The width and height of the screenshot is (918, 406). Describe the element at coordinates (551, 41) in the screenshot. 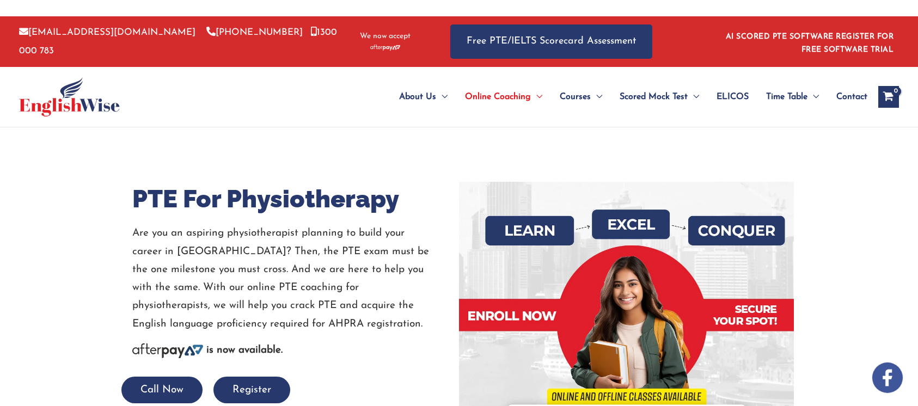

I see `a: Free PTE/IELTS Scorecard Assessment` at that location.